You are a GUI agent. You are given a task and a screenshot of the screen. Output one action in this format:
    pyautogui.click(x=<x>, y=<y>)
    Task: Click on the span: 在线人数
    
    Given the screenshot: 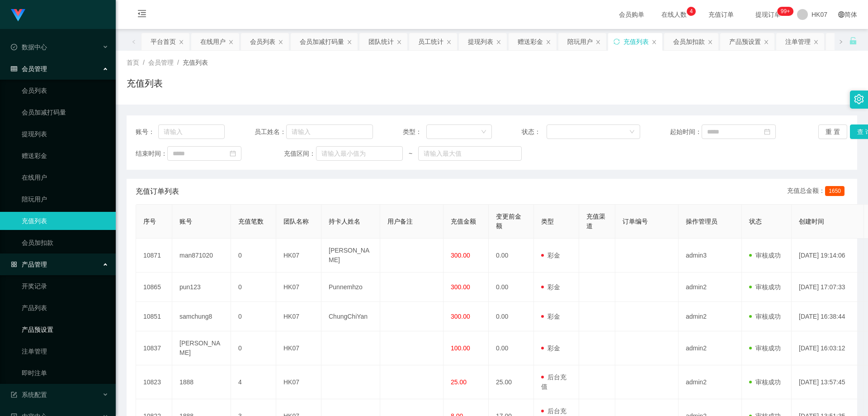 What is the action you would take?
    pyautogui.click(x=674, y=14)
    